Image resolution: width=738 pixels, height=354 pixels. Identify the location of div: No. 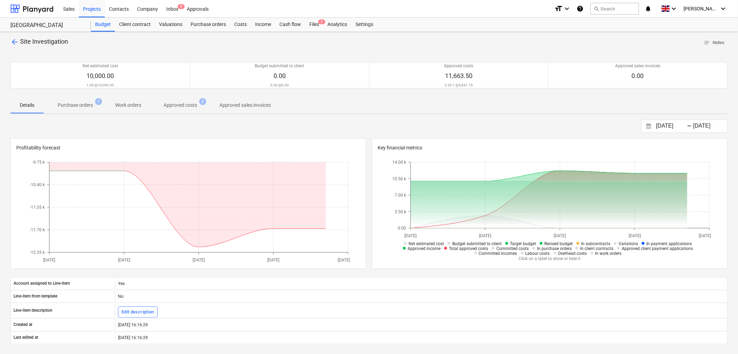
(421, 297).